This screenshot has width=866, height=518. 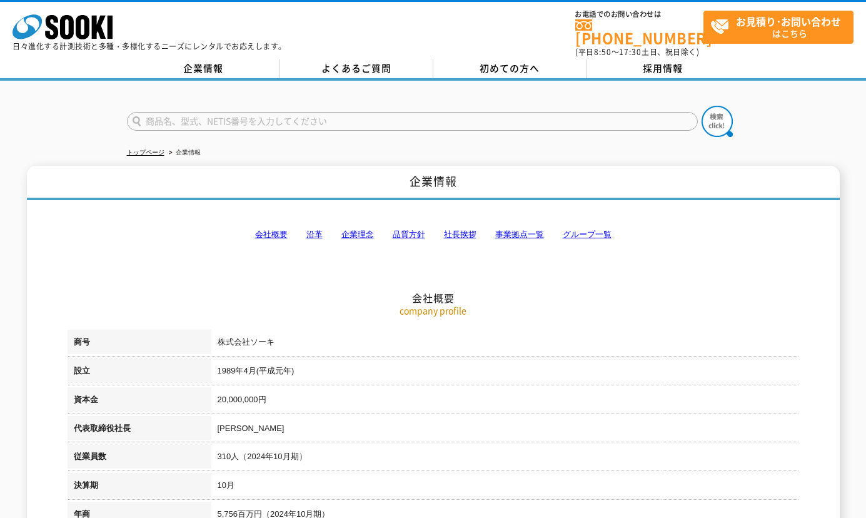 What do you see at coordinates (412, 121) in the screenshot?
I see `input: 商品名、型式、NETIS番号を入力してください` at bounding box center [412, 121].